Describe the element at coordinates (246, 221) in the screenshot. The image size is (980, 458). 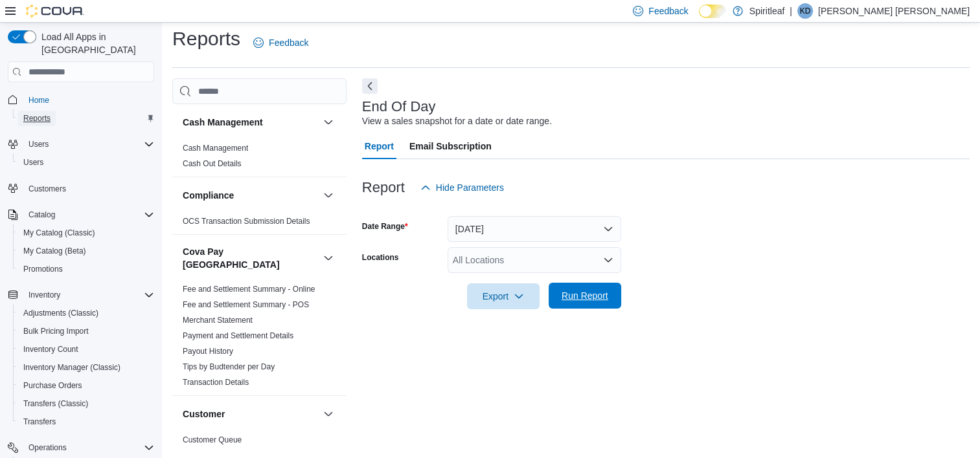
I see `a: OCS Transaction Submission Details` at that location.